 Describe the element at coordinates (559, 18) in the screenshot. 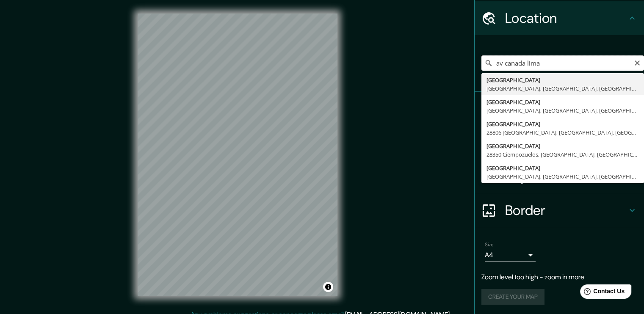

I see `div: Location` at that location.